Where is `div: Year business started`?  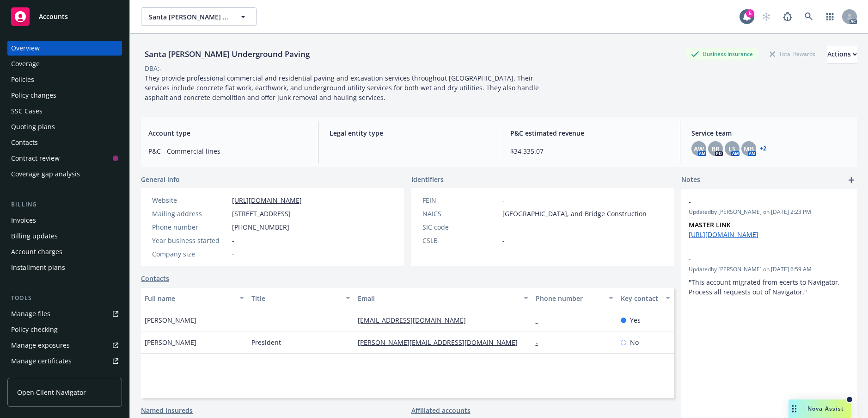 div: Year business started is located at coordinates (190, 240).